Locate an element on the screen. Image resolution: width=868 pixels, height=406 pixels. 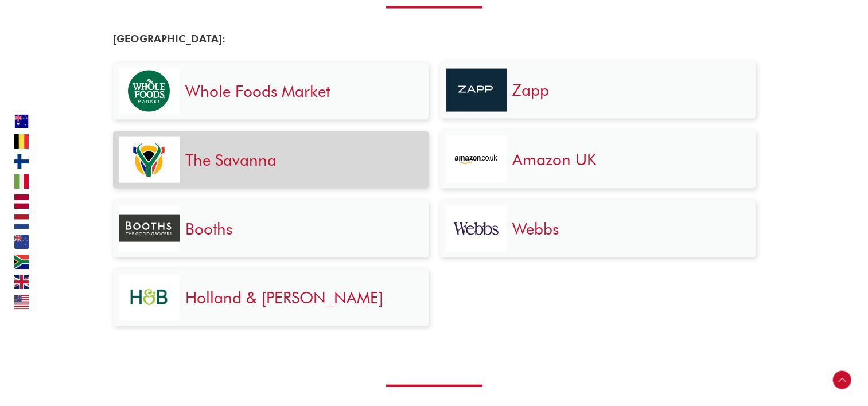
a: Booths is located at coordinates (209, 229).